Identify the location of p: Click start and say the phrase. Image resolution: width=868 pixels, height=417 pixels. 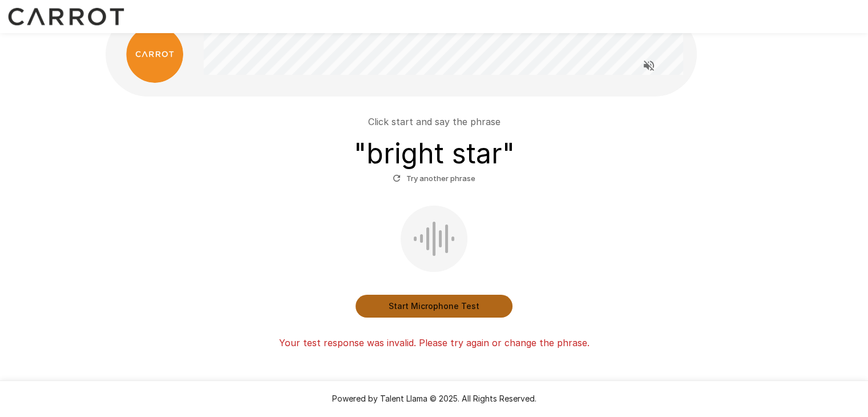
(434, 122).